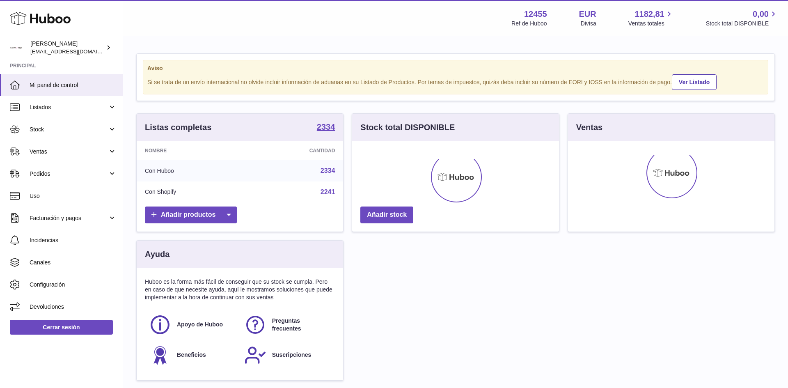  I want to click on div: Si se trata de un envío internacional no olvide incluir información de aduanas en su Listado de P..., so click(456, 81).